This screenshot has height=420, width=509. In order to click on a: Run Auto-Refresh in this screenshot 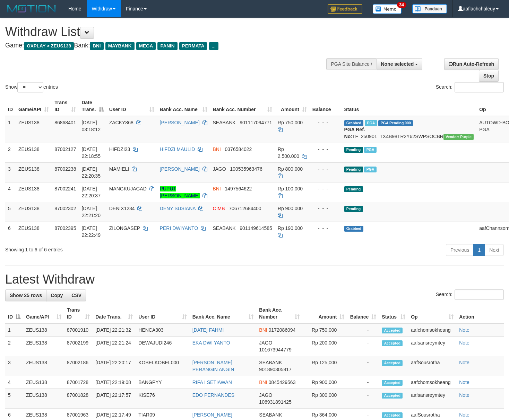, I will do `click(471, 64)`.